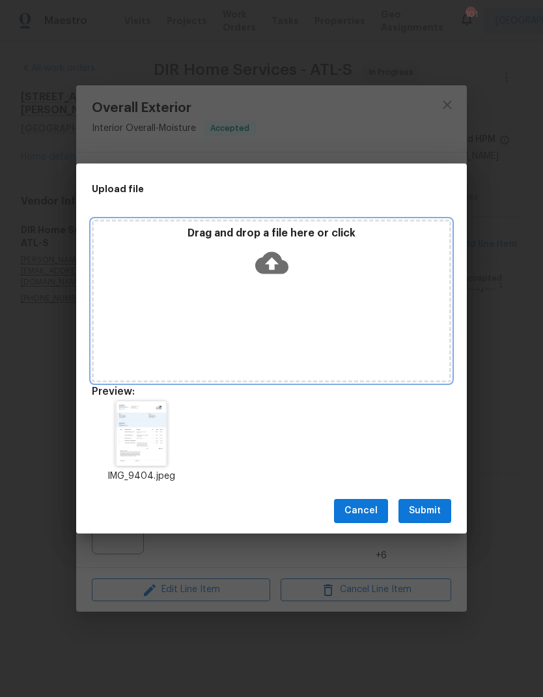  I want to click on img: 9k=, so click(141, 433).